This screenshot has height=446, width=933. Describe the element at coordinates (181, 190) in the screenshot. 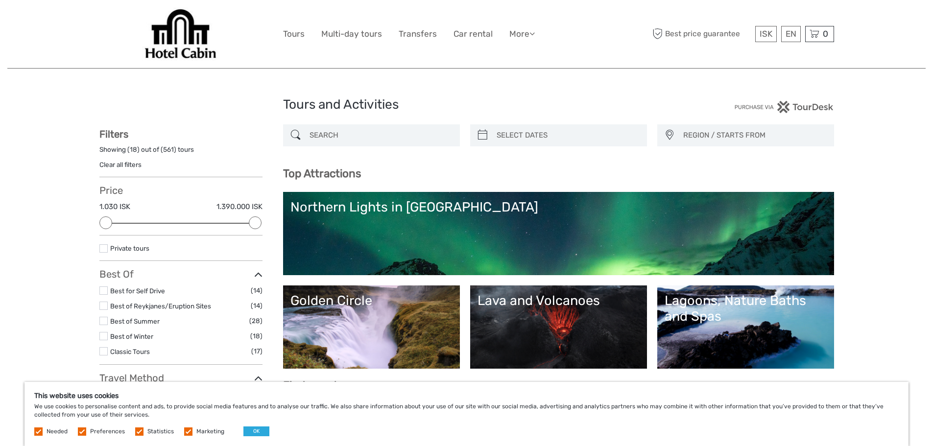

I see `h3: Price` at that location.